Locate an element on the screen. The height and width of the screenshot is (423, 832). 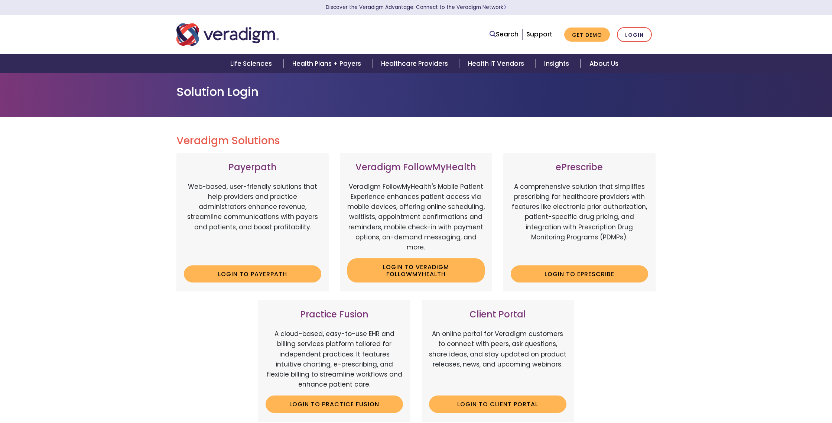
a: About Us is located at coordinates (604, 64).